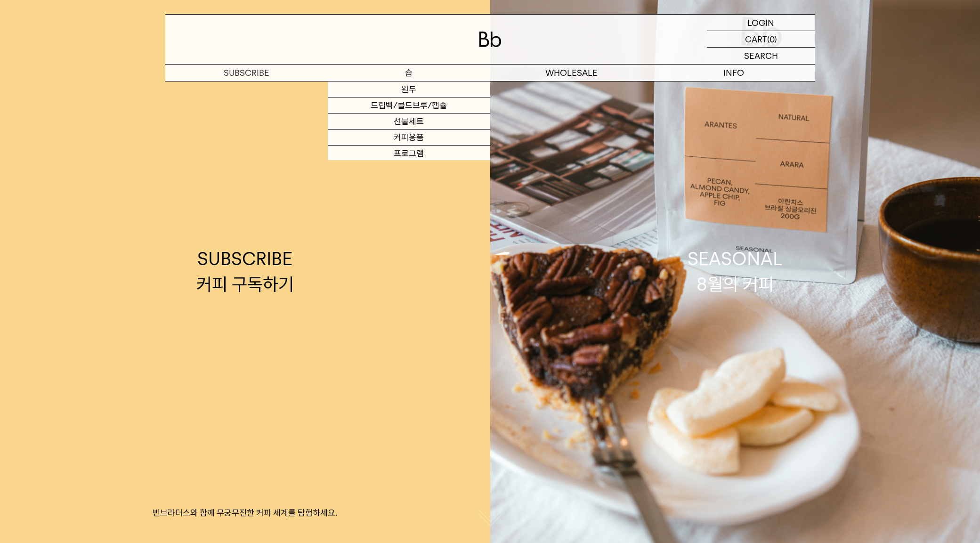  I want to click on p: CART, so click(756, 39).